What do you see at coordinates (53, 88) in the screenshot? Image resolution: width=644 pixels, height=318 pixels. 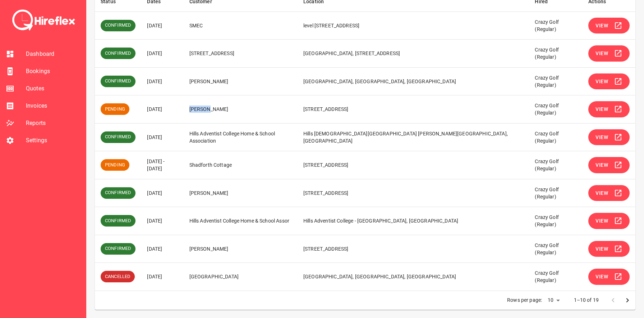 I see `span: Quotes` at bounding box center [53, 88].